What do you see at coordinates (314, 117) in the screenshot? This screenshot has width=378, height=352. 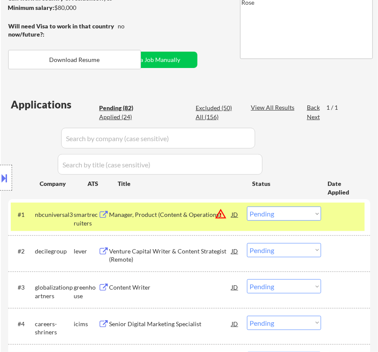 I see `div: Next` at bounding box center [314, 117].